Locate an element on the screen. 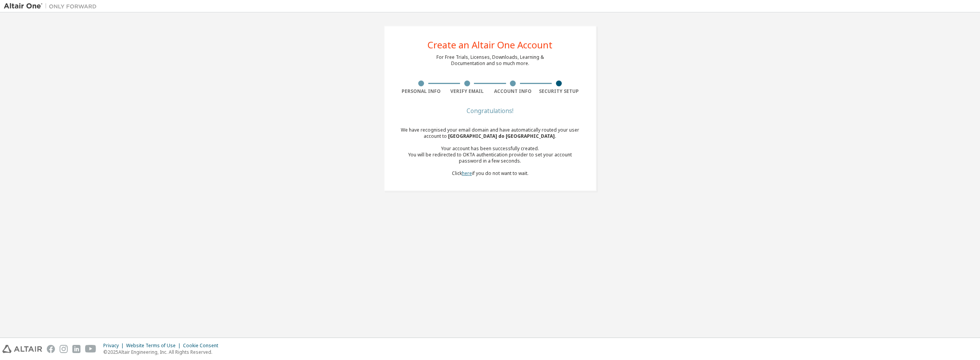  div: Verify Email is located at coordinates (467, 92).